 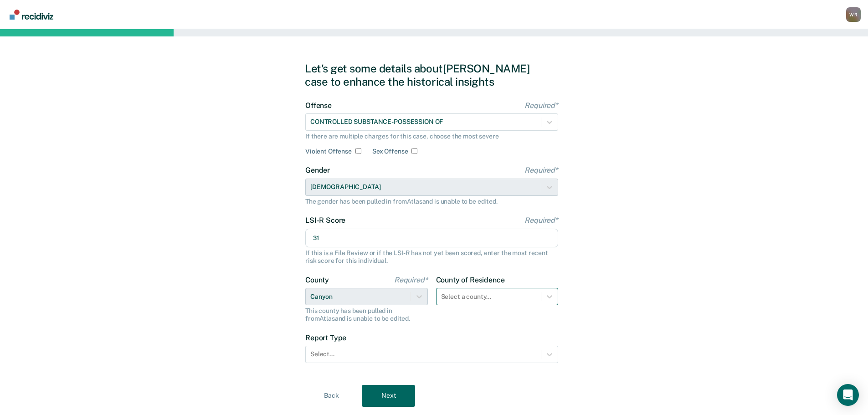 What do you see at coordinates (388, 396) in the screenshot?
I see `button: Next` at bounding box center [388, 396].